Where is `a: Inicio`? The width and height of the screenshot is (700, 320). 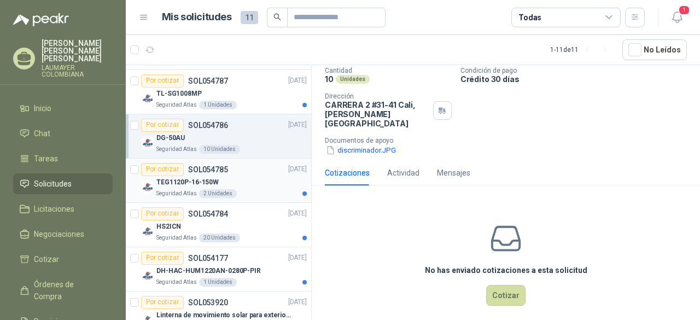 a: Inicio is located at coordinates (63, 108).